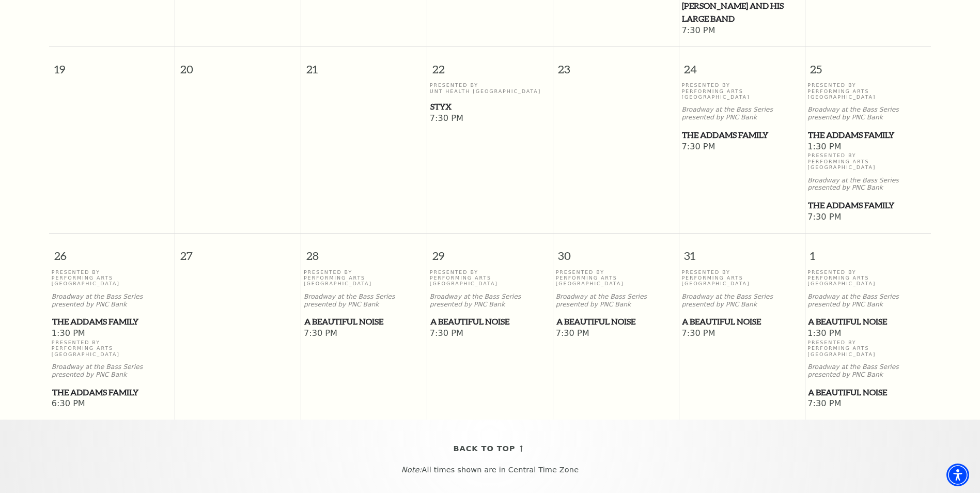  I want to click on span: 20, so click(238, 64).